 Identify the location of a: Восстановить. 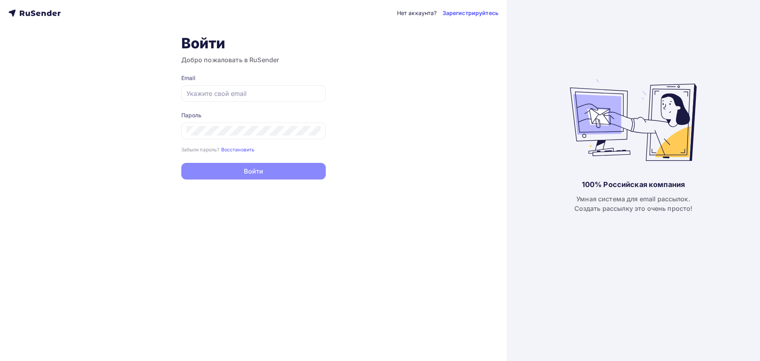
(238, 149).